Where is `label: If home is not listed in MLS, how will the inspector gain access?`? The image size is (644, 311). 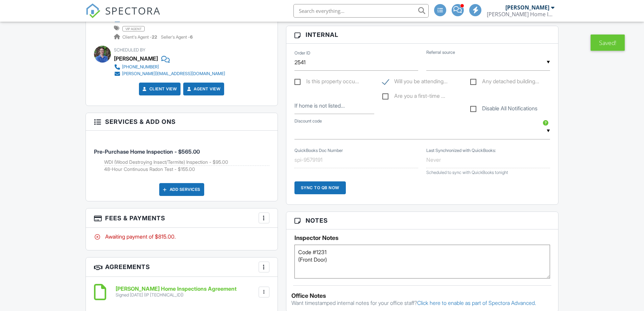
label: If home is not listed in MLS, how will the inspector gain access? is located at coordinates (319, 105).